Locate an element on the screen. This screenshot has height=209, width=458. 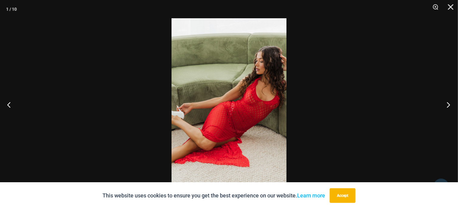
button: Next is located at coordinates (446, 105).